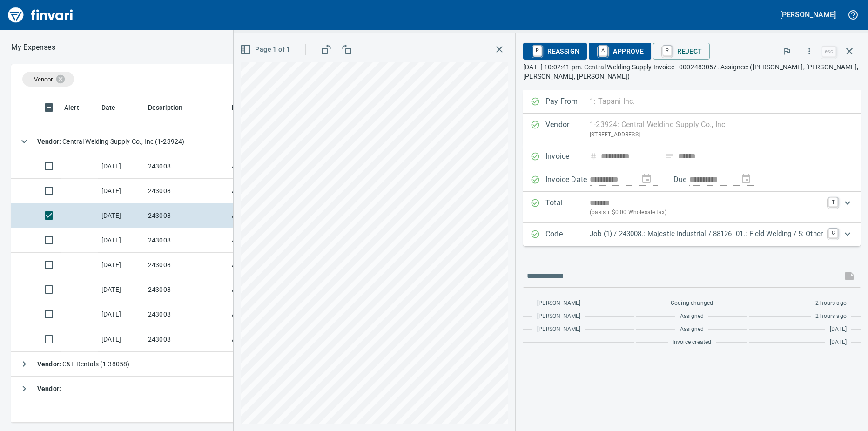 The width and height of the screenshot is (868, 431). I want to click on span: Reject, so click(681, 52).